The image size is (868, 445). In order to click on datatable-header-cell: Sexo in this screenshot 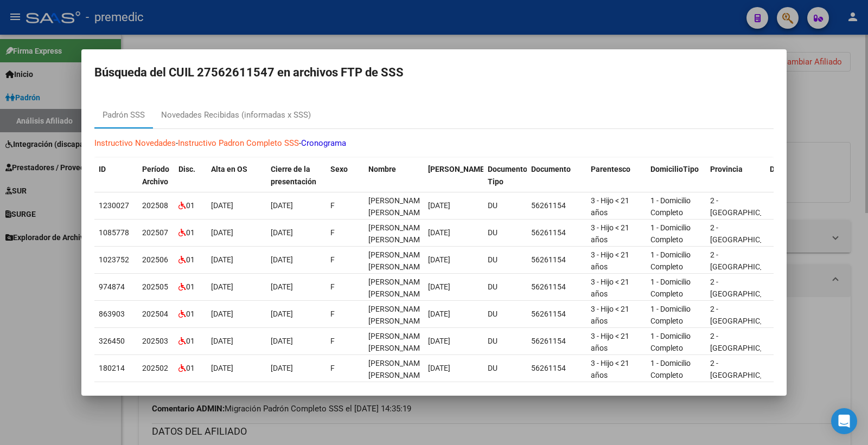, I will do `click(345, 175)`.